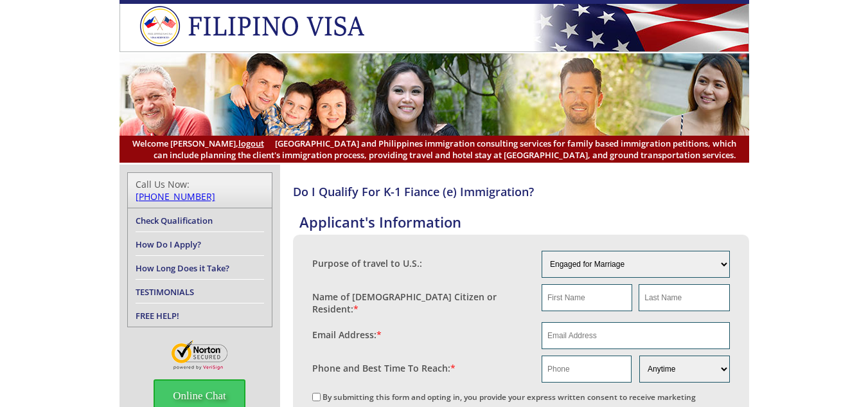  I want to click on h4: Do I Qualify For K-1 Fiance (e) Immigration?, so click(521, 192).